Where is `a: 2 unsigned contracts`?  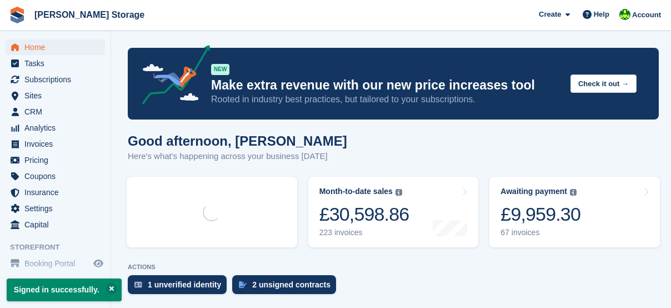 a: 2 unsigned contracts is located at coordinates (287, 287).